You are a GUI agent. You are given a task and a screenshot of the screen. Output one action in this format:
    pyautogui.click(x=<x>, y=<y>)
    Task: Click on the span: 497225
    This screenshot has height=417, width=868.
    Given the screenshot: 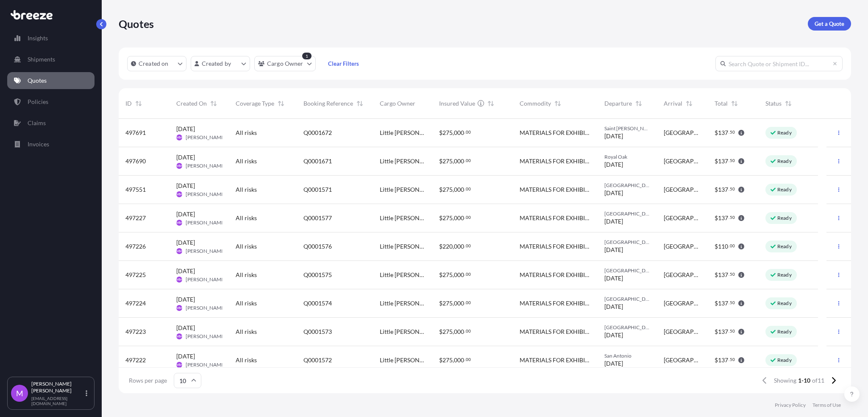 What is the action you would take?
    pyautogui.click(x=135, y=275)
    